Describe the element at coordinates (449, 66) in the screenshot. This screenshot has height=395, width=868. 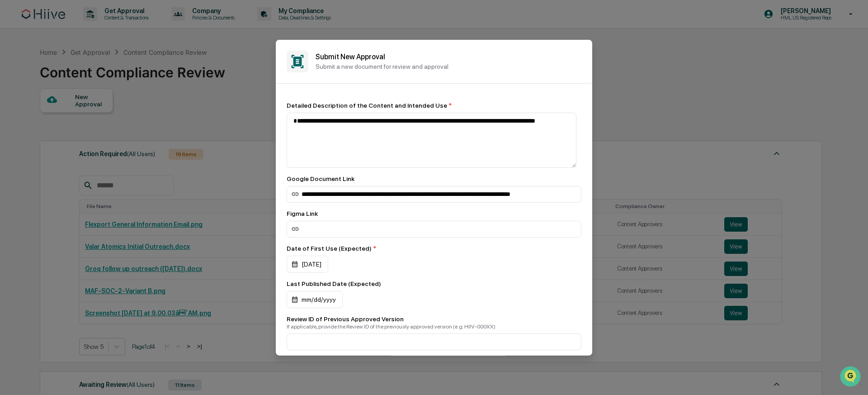
I see `p: Submit a new document for review and approval` at that location.